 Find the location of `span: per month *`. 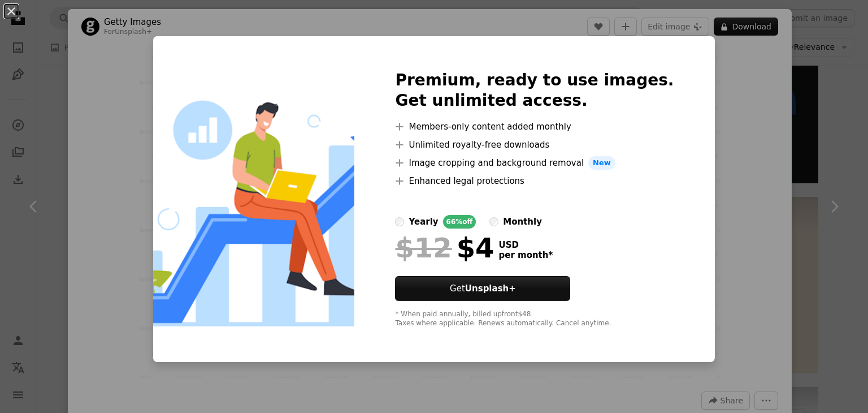

span: per month * is located at coordinates (526, 255).